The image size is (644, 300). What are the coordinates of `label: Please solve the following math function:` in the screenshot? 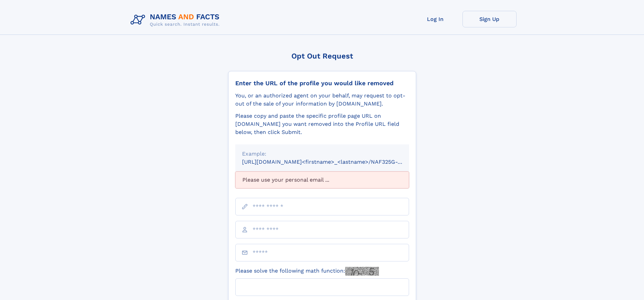 It's located at (307, 271).